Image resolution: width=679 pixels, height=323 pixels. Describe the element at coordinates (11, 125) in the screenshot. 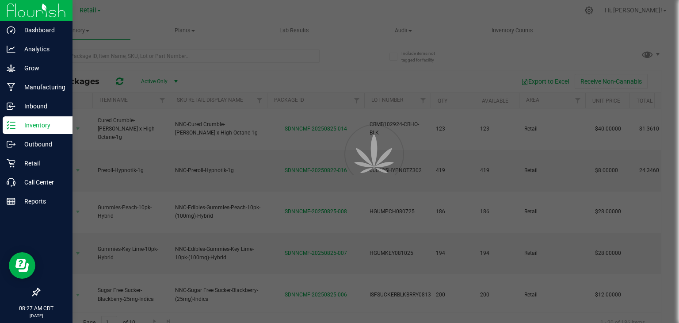

I see `inline-svg: Inventory` at that location.